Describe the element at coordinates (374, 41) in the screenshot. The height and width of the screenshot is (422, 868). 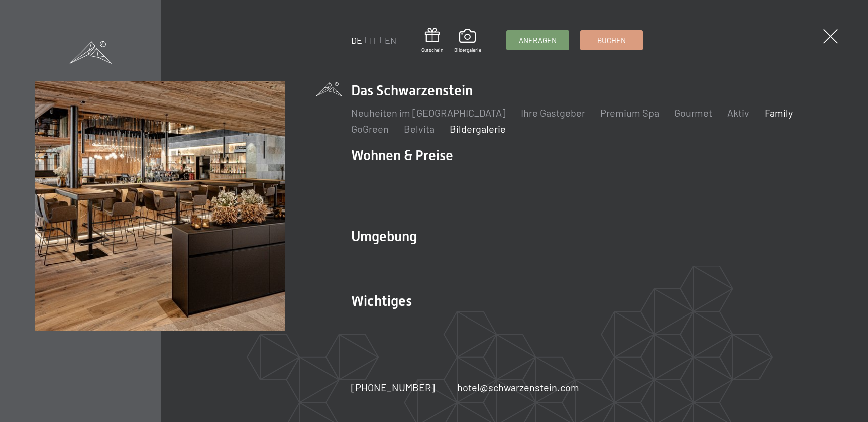
I see `a: IT` at that location.